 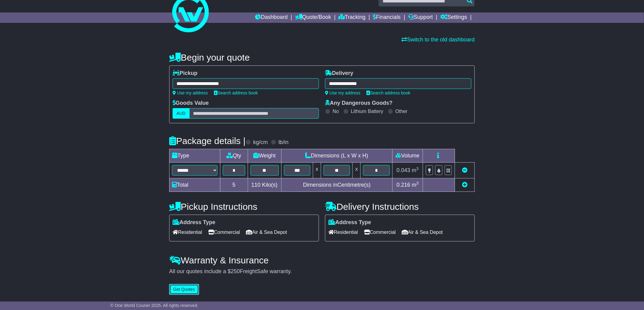 What do you see at coordinates (154, 305) in the screenshot?
I see `span: © One World Courier 2025. All rights reserved.` at bounding box center [154, 305].